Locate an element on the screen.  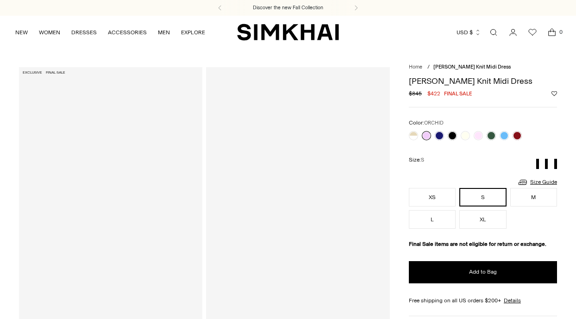
strong: Final Sale items are not eligible for return or exchange. is located at coordinates (478, 244).